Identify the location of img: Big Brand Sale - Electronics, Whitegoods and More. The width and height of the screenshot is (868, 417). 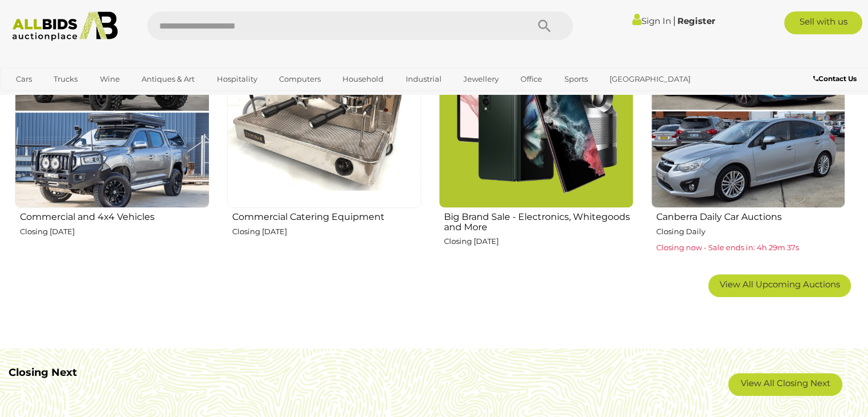
(536, 110).